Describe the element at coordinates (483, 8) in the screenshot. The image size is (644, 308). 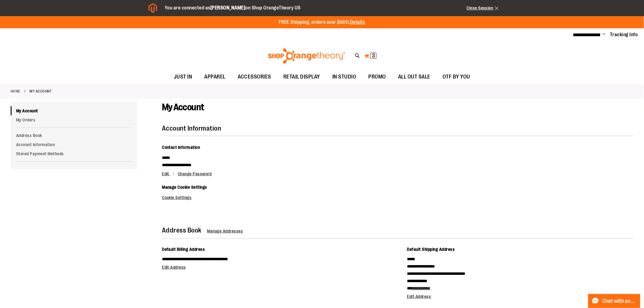
I see `a: Close Session` at that location.